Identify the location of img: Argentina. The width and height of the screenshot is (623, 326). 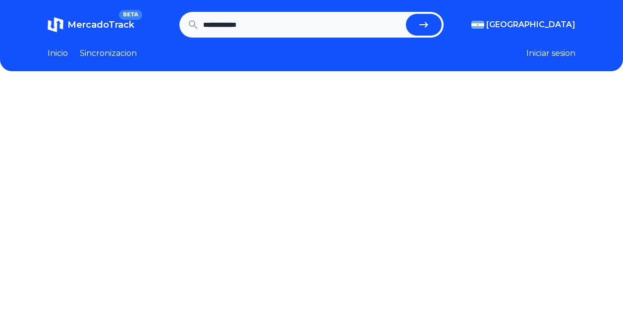
(477, 25).